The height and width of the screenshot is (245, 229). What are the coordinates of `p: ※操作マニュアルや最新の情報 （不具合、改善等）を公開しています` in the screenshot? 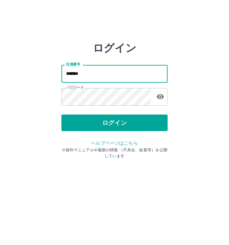 It's located at (114, 153).